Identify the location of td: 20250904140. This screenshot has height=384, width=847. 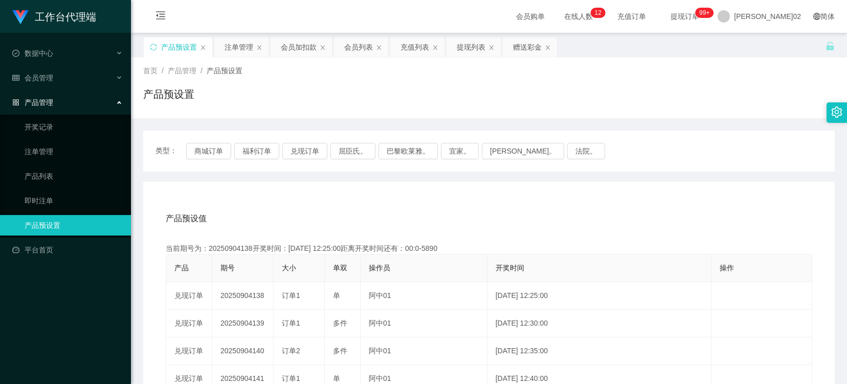
(243, 351).